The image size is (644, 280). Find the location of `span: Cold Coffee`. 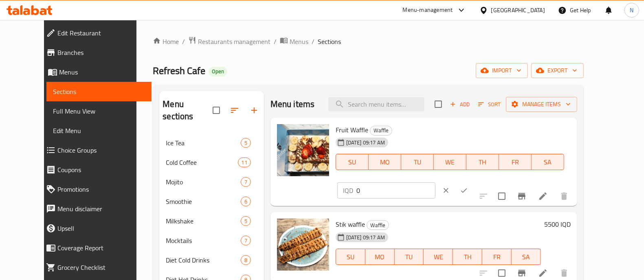

span: Cold Coffee is located at coordinates (201, 162).